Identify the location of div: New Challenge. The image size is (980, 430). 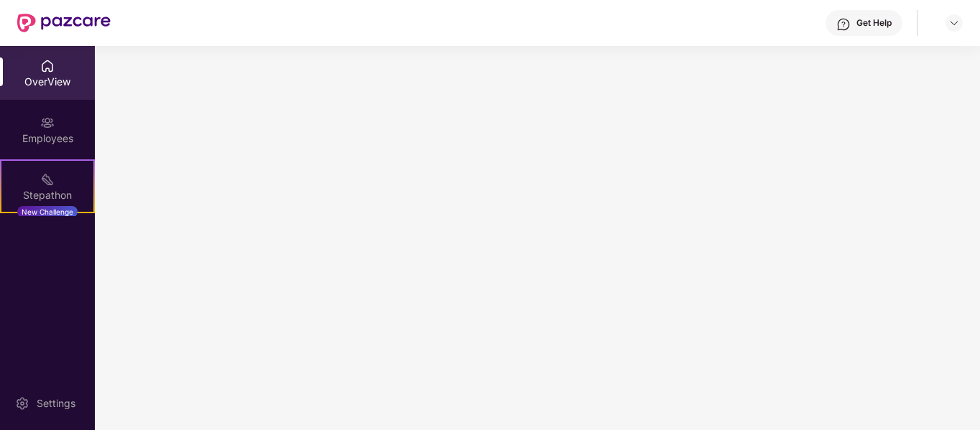
(48, 212).